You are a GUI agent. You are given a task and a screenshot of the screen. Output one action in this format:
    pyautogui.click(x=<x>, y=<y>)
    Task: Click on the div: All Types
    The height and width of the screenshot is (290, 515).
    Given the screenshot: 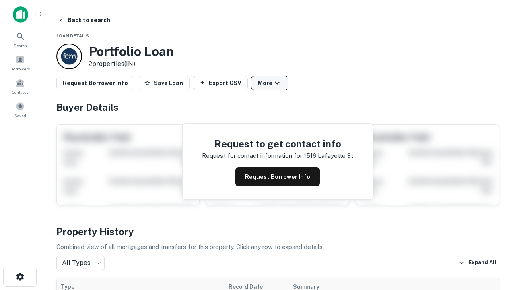 What is the action you would take?
    pyautogui.click(x=80, y=263)
    